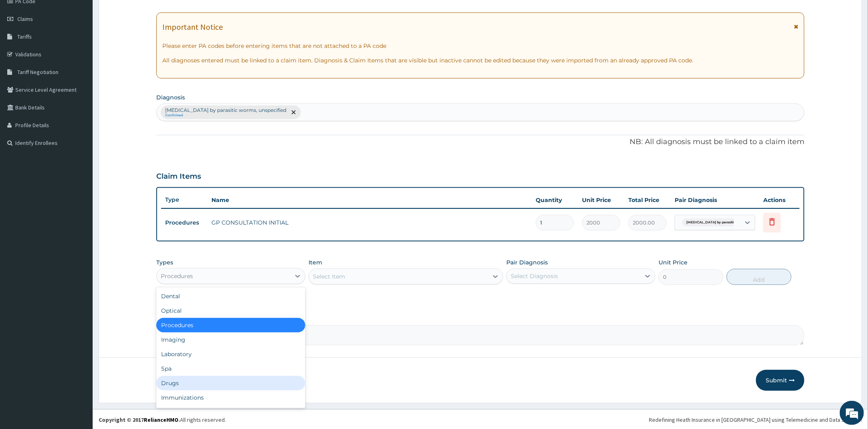 The height and width of the screenshot is (429, 868). What do you see at coordinates (231, 340) in the screenshot?
I see `div: Imaging` at bounding box center [231, 340].